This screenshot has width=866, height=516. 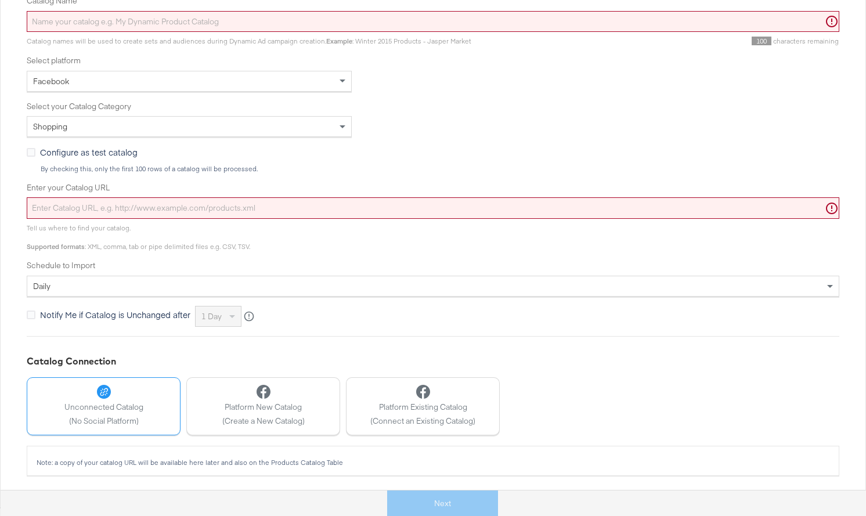 What do you see at coordinates (433, 361) in the screenshot?
I see `div: Catalog Connection` at bounding box center [433, 361].